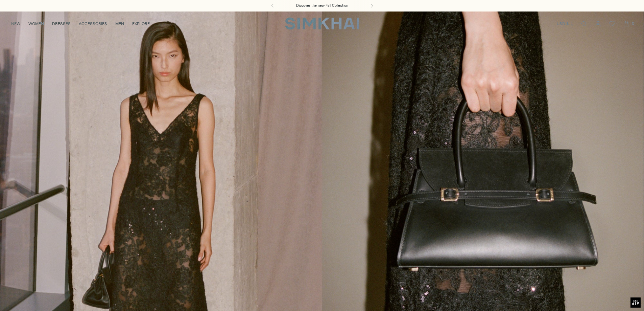 This screenshot has height=311, width=644. Describe the element at coordinates (584, 24) in the screenshot. I see `a: Open search modal` at that location.